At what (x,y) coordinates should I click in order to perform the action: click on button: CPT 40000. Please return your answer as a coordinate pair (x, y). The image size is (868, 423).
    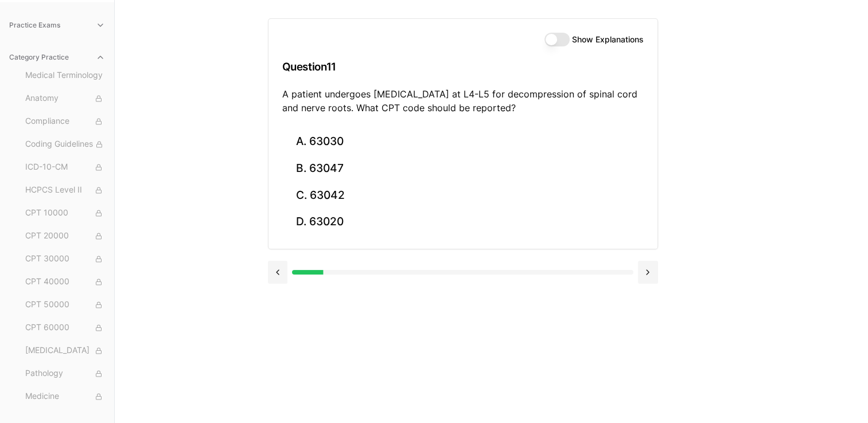
    Looking at the image, I should click on (64, 282).